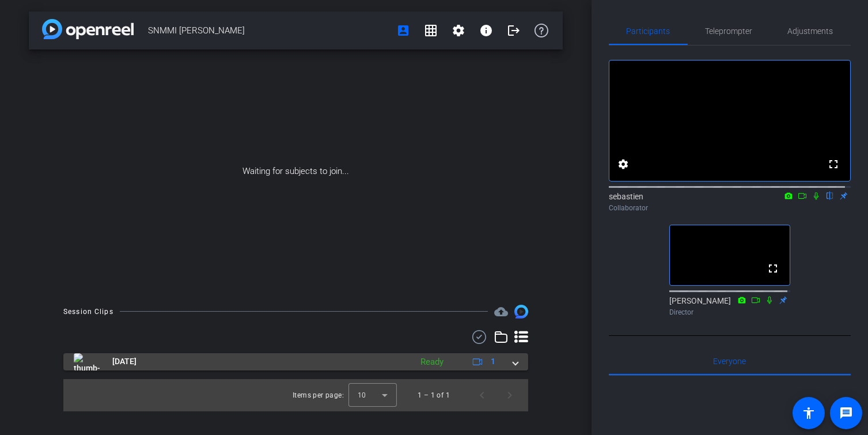 The height and width of the screenshot is (435, 868). What do you see at coordinates (730, 312) in the screenshot?
I see `div: Director` at bounding box center [730, 312].